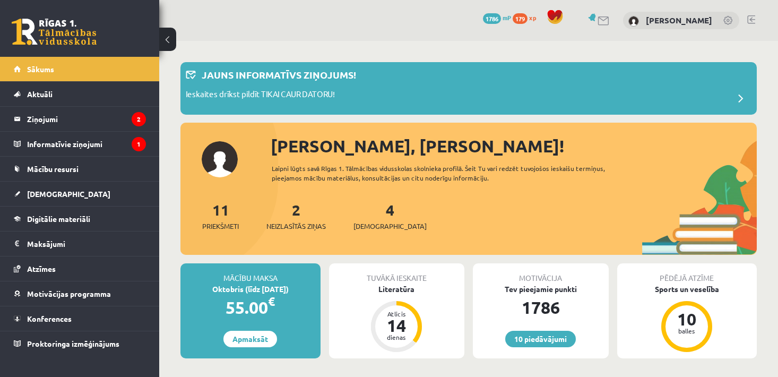  What do you see at coordinates (527, 18) in the screenshot?
I see `a: 179 xp` at bounding box center [527, 18].